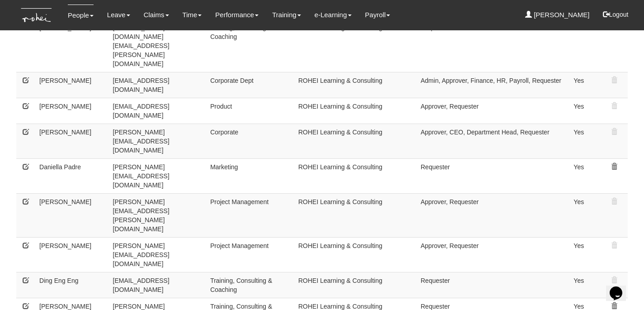 The height and width of the screenshot is (310, 644). Describe the element at coordinates (333, 15) in the screenshot. I see `a: e-Learning` at that location.